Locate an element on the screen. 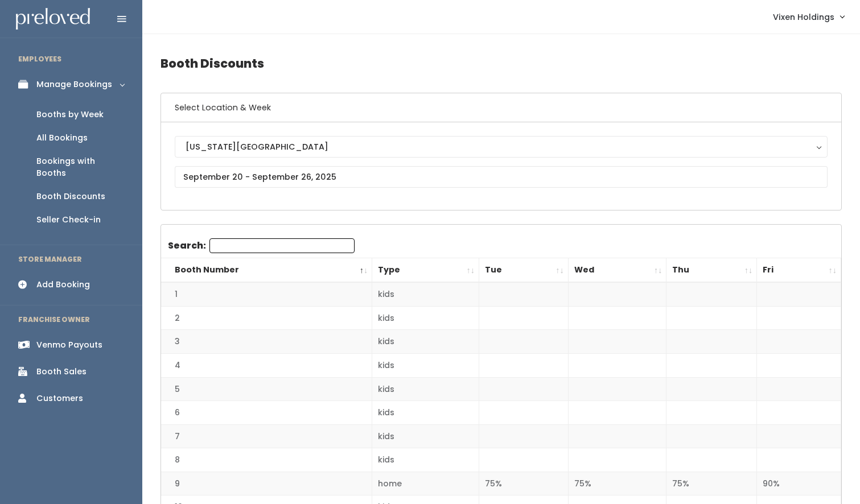  td: 1 is located at coordinates (266, 294).